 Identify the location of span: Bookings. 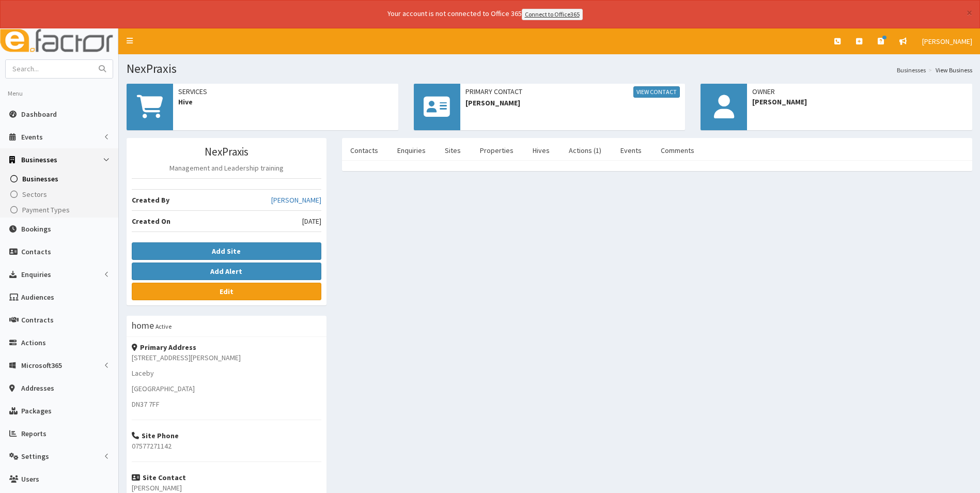
(36, 229).